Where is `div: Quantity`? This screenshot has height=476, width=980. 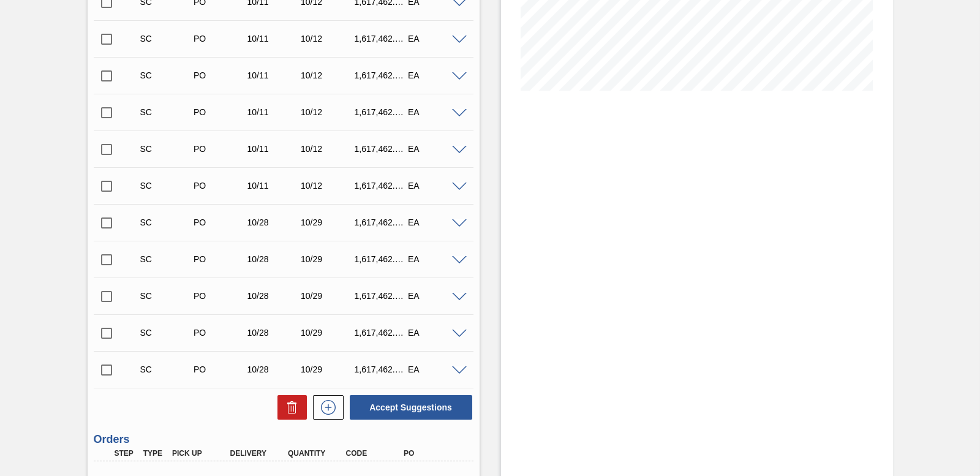
div: Quantity is located at coordinates (316, 454).